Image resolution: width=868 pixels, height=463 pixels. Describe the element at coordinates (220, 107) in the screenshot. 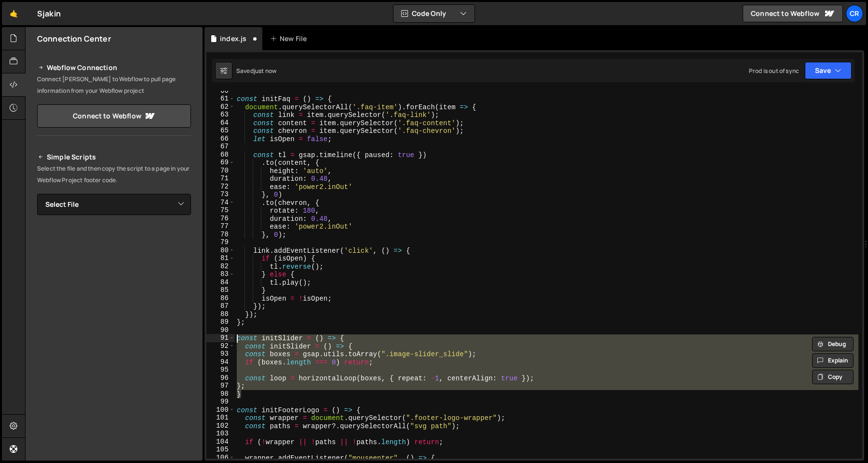

I see `div: 62` at that location.